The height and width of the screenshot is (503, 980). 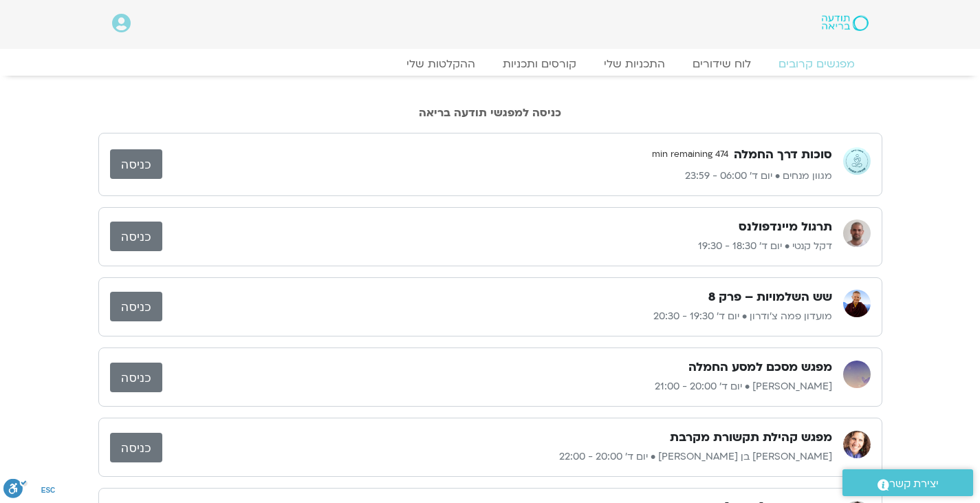 What do you see at coordinates (915, 484) in the screenshot?
I see `span: יצירת קשר` at bounding box center [915, 484].